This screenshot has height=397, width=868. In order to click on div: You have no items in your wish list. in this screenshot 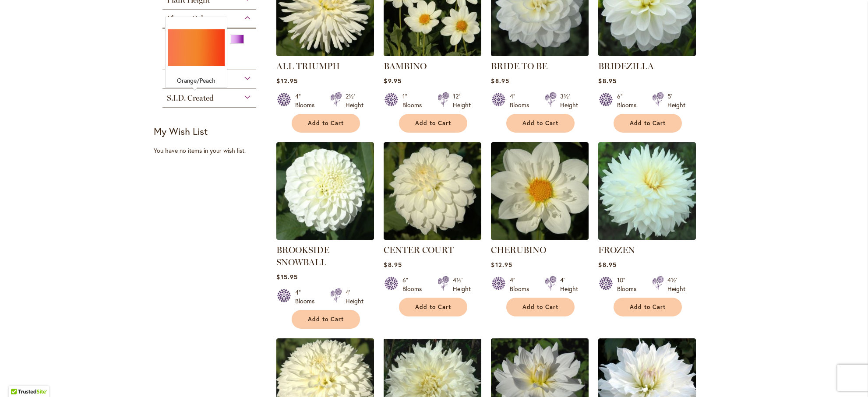, I will do `click(212, 151)`.